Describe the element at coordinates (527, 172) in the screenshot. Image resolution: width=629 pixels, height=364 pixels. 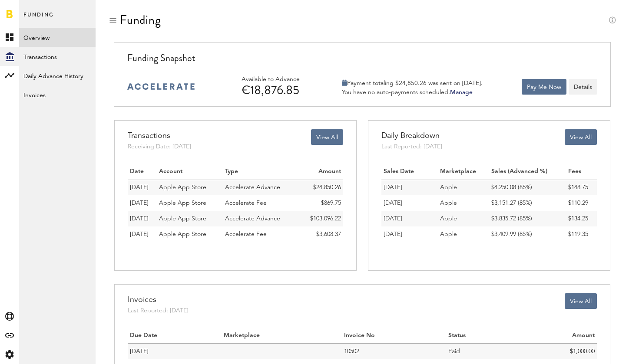
I see `th: Sales (Advanced %)` at that location.